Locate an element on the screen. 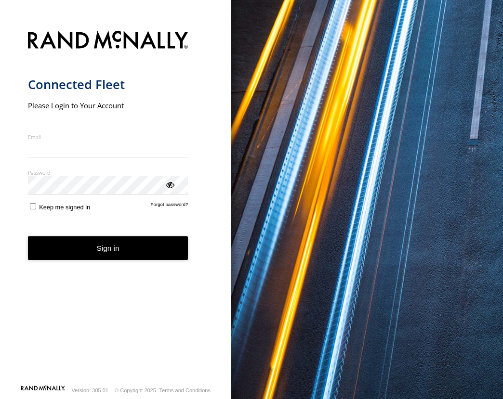  a: Visit our Website is located at coordinates (43, 391).